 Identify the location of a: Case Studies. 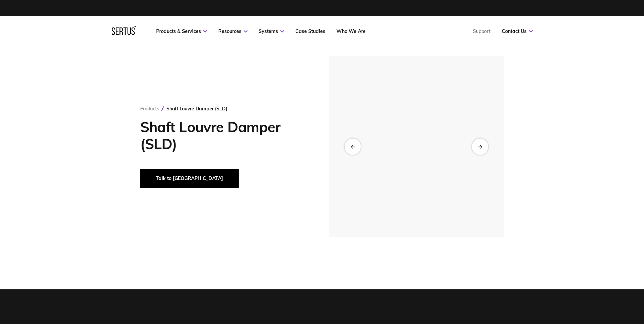
(310, 31).